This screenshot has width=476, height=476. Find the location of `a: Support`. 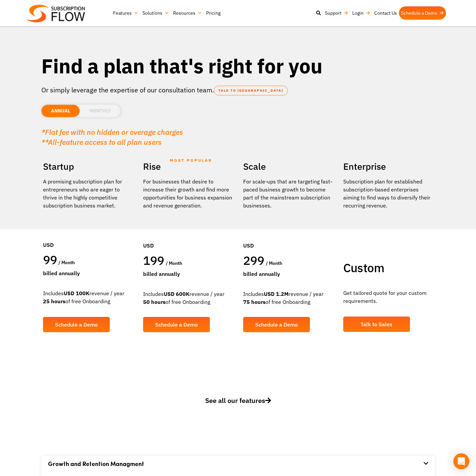

a: Support is located at coordinates (336, 13).